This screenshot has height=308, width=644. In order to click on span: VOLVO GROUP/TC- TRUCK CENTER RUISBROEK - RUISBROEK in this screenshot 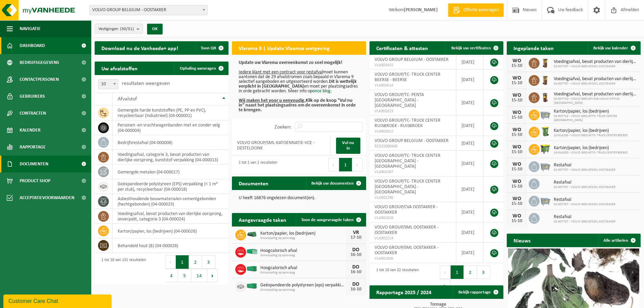, I will do `click(408, 123)`.